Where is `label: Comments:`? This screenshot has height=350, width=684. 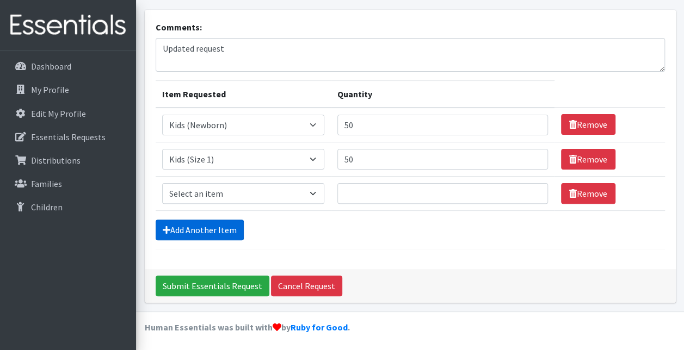 label: Comments: is located at coordinates (178, 27).